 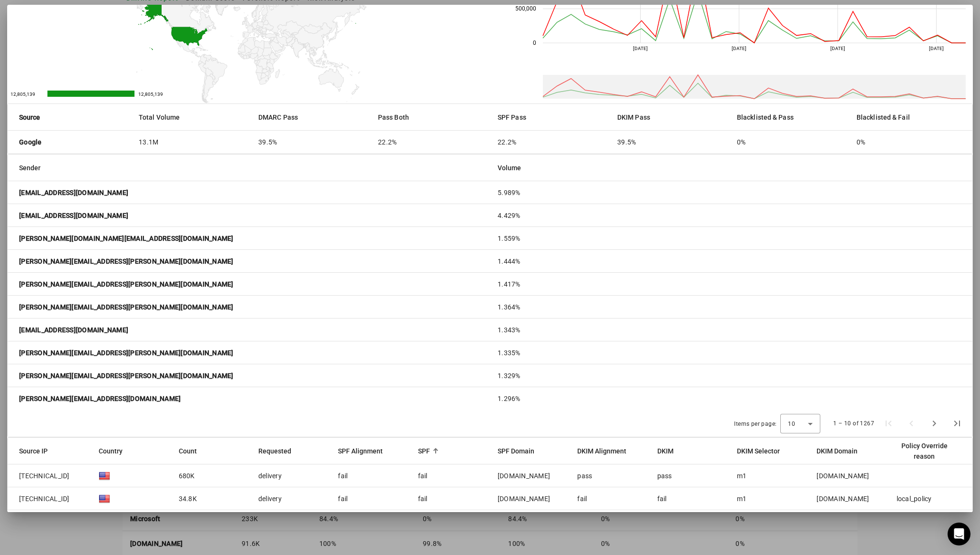 What do you see at coordinates (731, 238) in the screenshot?
I see `mat-cell: 1.559%` at bounding box center [731, 238].